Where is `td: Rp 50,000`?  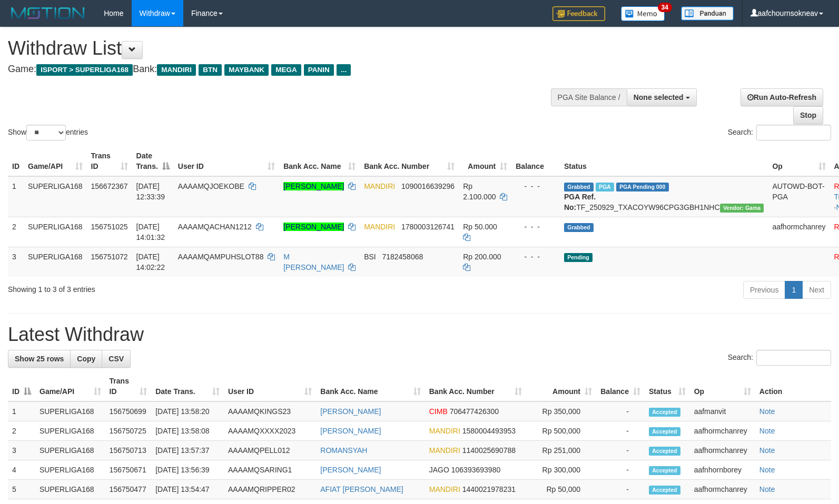 td: Rp 50,000 is located at coordinates (561, 489).